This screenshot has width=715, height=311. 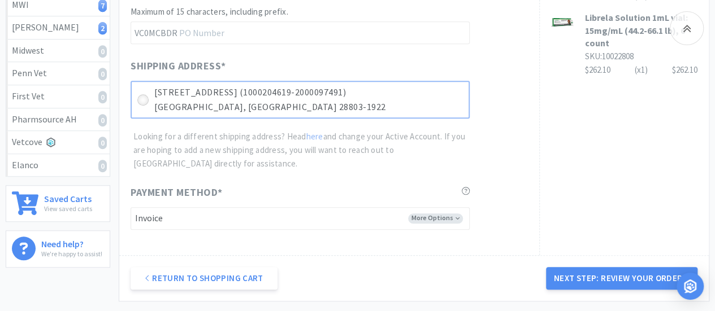 I want to click on a: here, so click(x=315, y=136).